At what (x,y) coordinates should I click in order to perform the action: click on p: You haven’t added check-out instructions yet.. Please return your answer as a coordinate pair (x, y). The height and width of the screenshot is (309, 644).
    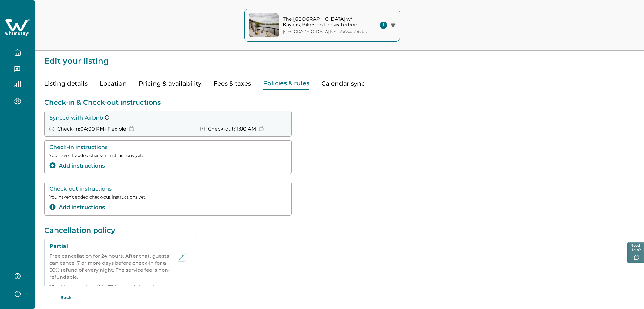
    Looking at the image, I should click on (168, 197).